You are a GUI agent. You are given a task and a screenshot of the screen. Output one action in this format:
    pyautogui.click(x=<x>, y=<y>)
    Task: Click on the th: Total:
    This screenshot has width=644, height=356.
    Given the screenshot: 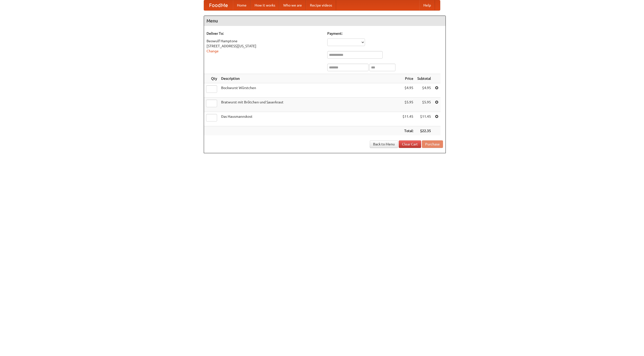 What is the action you would take?
    pyautogui.click(x=408, y=130)
    